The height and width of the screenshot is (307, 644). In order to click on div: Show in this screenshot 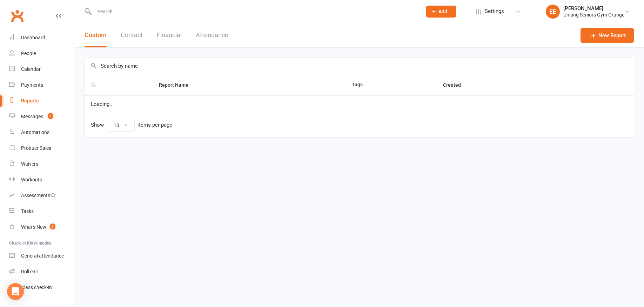, I will do `click(132, 125)`.